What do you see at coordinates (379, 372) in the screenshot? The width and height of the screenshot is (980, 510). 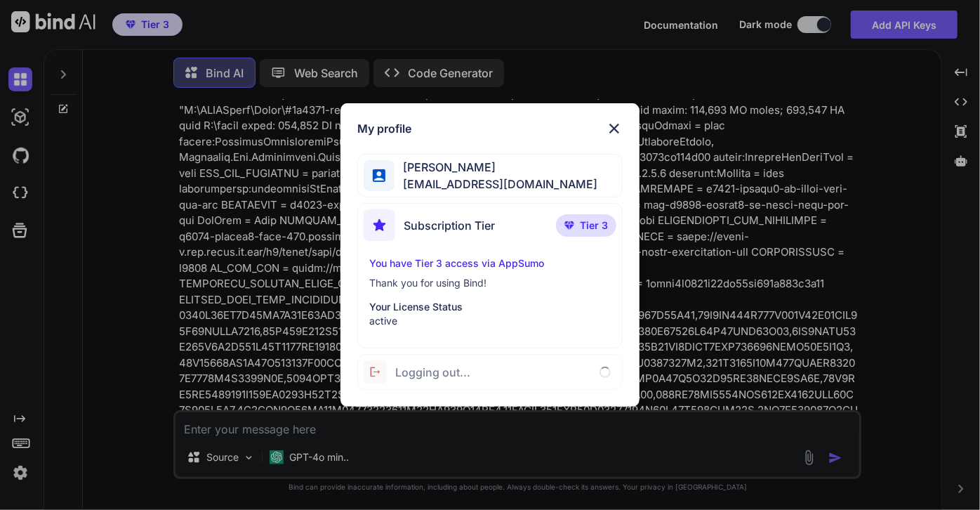 I see `img: logout` at bounding box center [379, 372].